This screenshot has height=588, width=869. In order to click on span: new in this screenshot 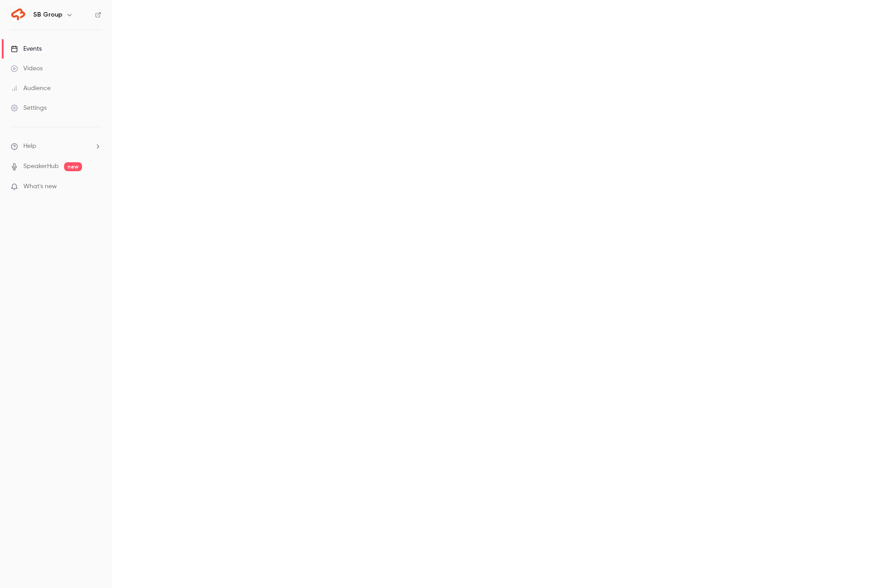, I will do `click(73, 167)`.